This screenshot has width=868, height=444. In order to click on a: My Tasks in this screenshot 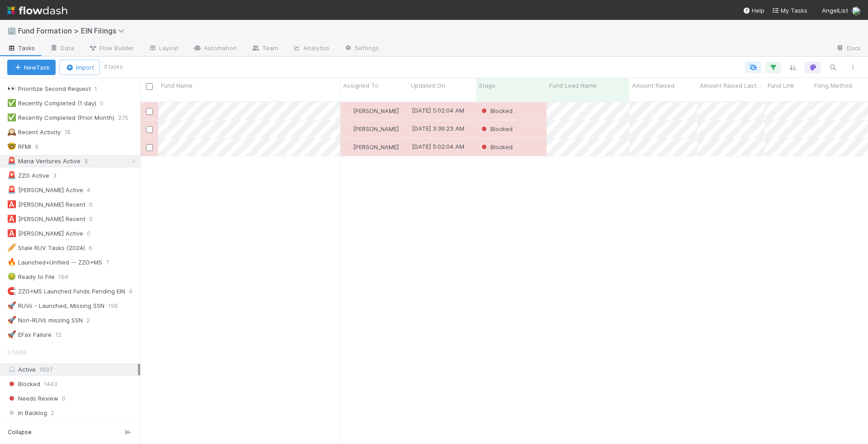, I will do `click(790, 11)`.